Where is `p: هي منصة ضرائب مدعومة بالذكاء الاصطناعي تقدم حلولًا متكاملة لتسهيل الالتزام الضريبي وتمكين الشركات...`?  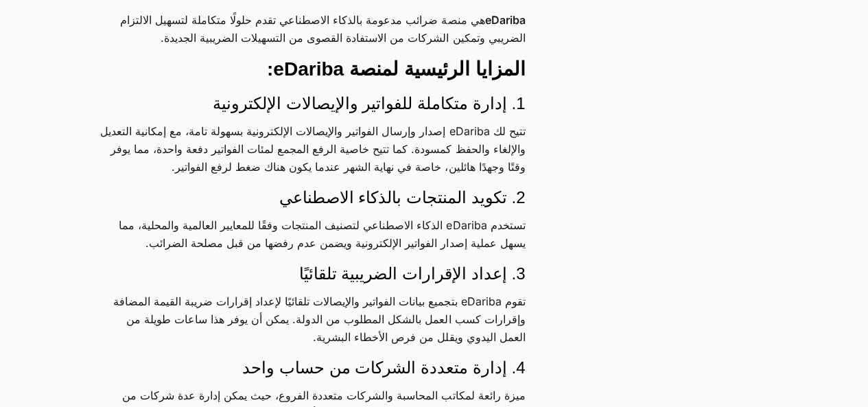 p: هي منصة ضرائب مدعومة بالذكاء الاصطناعي تقدم حلولًا متكاملة لتسهيل الالتزام الضريبي وتمكين الشركات... is located at coordinates (311, 28).